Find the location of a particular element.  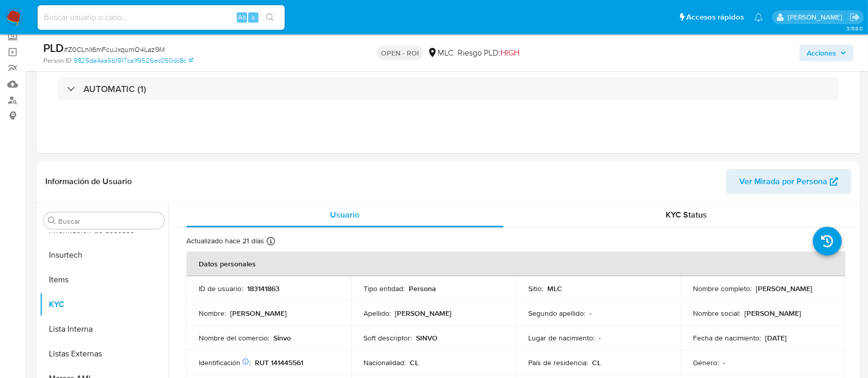

p: Apellido : is located at coordinates (377, 313).